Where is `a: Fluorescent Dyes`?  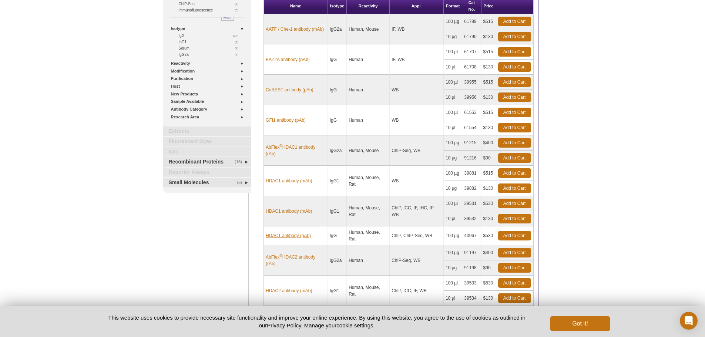 a: Fluorescent Dyes is located at coordinates (207, 142).